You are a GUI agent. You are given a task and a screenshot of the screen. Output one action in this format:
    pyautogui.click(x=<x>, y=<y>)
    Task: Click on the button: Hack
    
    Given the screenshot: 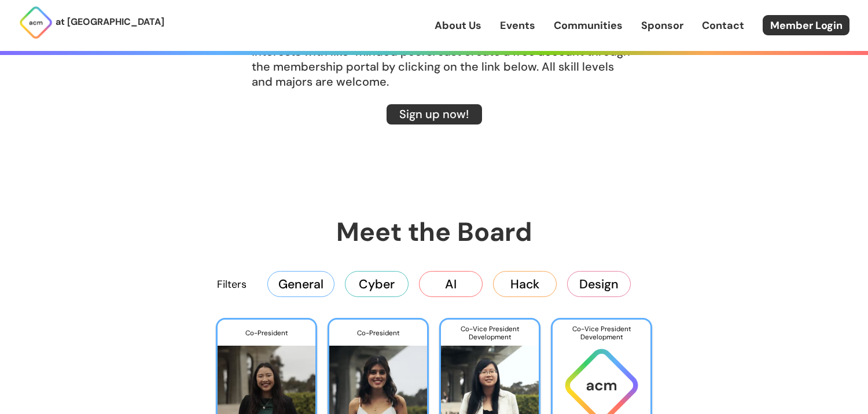 What is the action you would take?
    pyautogui.click(x=525, y=284)
    